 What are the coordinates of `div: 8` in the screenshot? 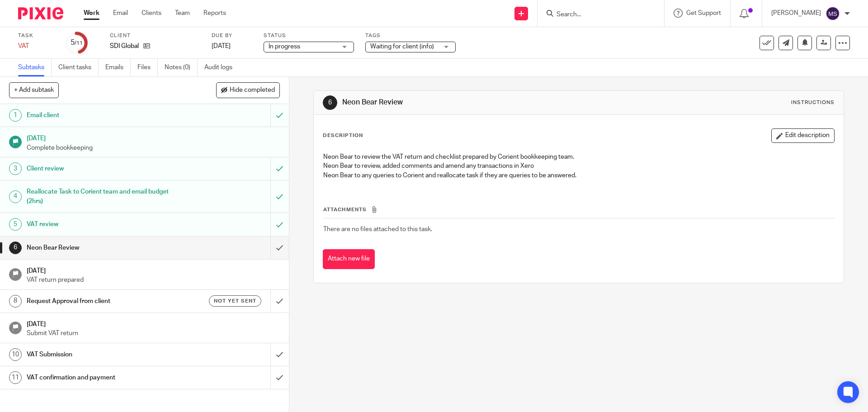 It's located at (15, 302).